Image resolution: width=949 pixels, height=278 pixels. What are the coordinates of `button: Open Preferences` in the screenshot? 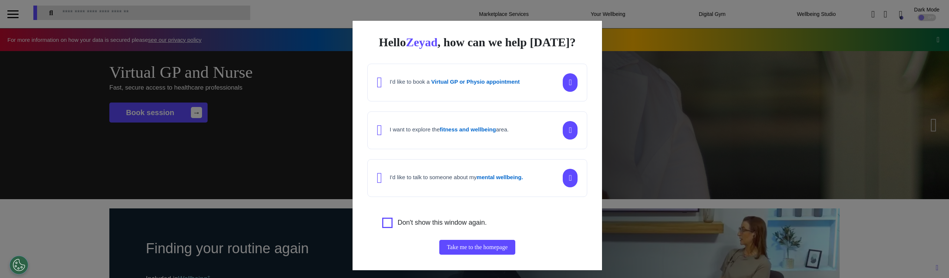 It's located at (19, 265).